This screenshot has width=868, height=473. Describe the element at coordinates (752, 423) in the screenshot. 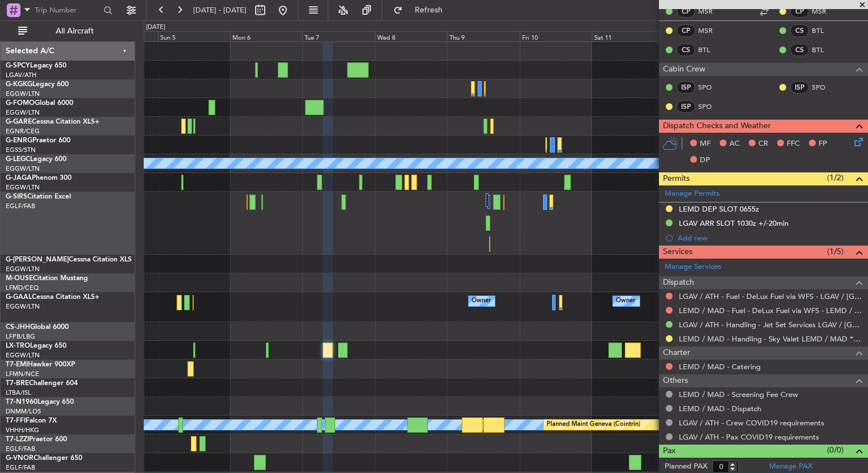

I see `a: LGAV / ATH - Crew COVID19 requirements` at that location.